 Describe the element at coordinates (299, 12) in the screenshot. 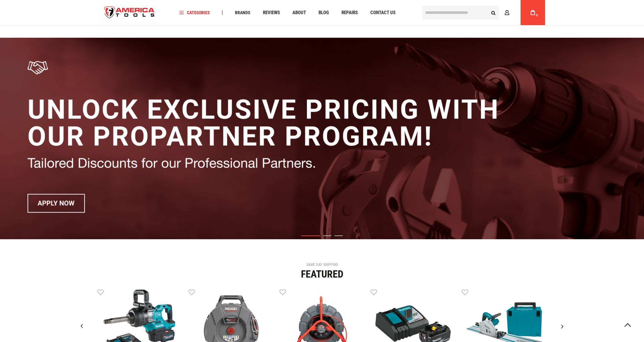

I see `span: About` at that location.